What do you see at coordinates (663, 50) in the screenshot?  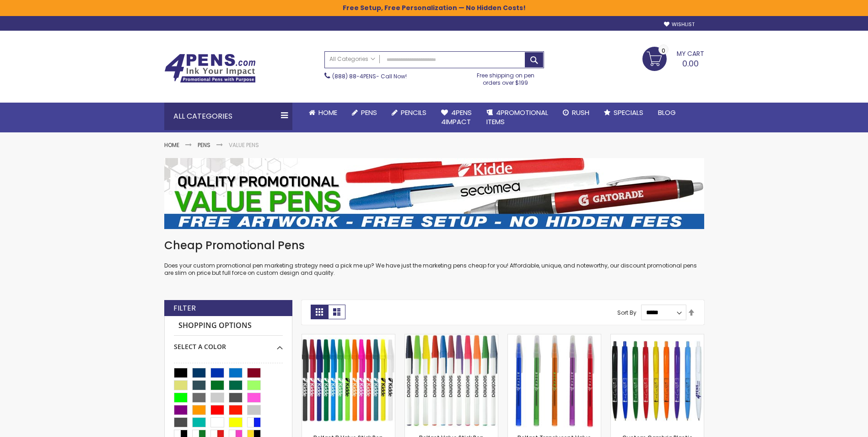 I see `span: 0` at bounding box center [663, 50].